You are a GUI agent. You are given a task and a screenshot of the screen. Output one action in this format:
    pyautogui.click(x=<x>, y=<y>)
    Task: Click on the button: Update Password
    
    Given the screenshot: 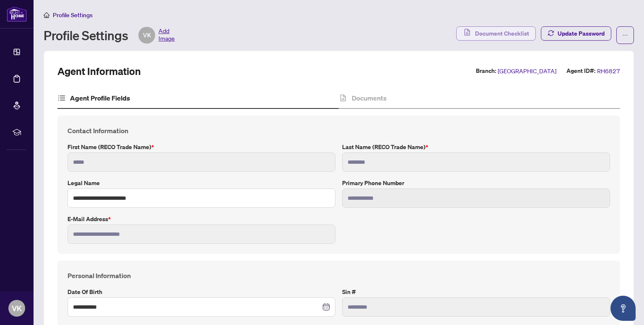 What is the action you would take?
    pyautogui.click(x=576, y=34)
    